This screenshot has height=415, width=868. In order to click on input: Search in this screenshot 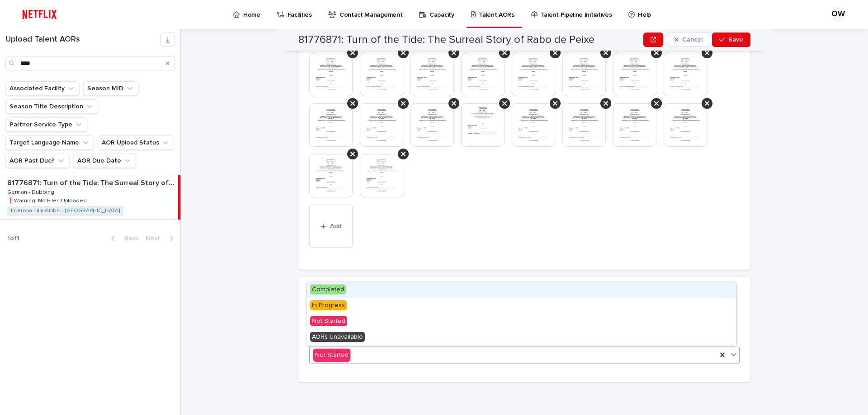, I will do `click(90, 63)`.